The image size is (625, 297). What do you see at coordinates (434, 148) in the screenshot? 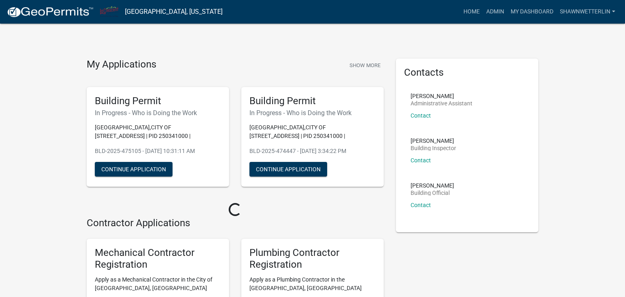
I see `p: Building Inspector` at bounding box center [434, 148].